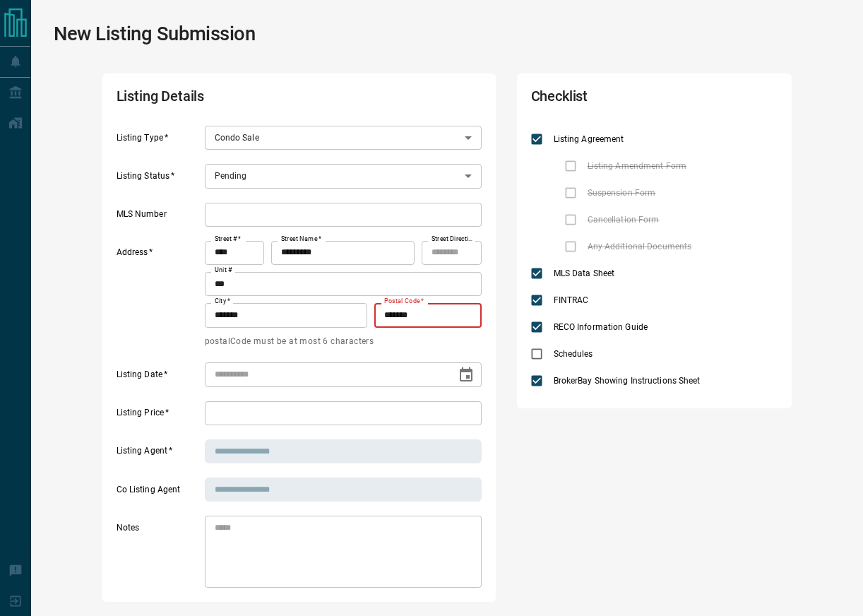 This screenshot has height=616, width=863. What do you see at coordinates (159, 416) in the screenshot?
I see `label: Listing Price` at bounding box center [159, 416].